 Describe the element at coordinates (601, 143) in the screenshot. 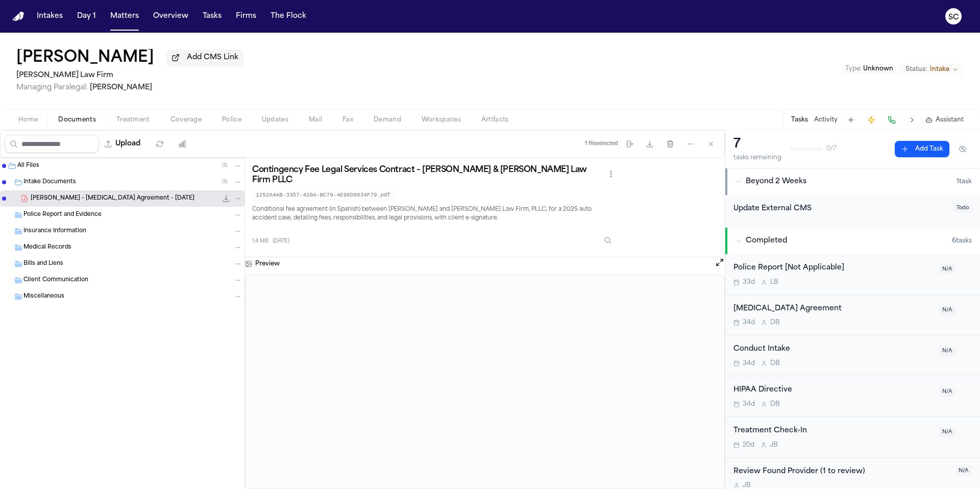

I see `div: 1 file selected` at that location.